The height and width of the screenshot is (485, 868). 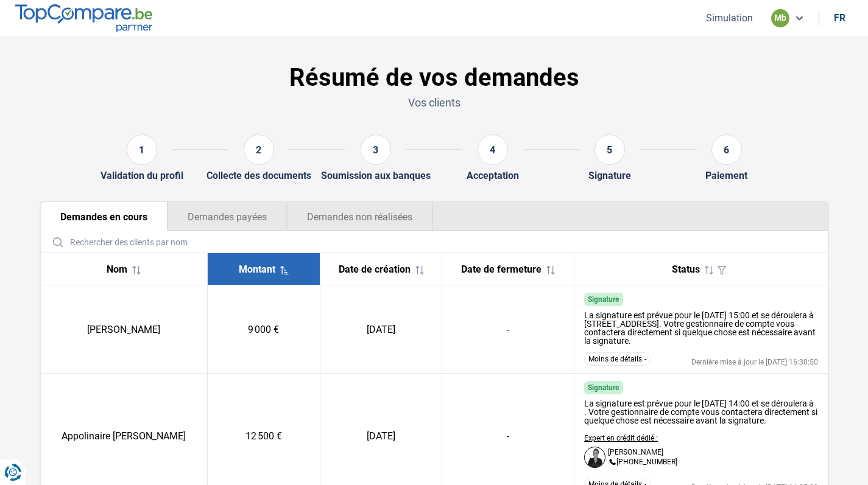 I want to click on button: Demandes non réalisées, so click(x=359, y=217).